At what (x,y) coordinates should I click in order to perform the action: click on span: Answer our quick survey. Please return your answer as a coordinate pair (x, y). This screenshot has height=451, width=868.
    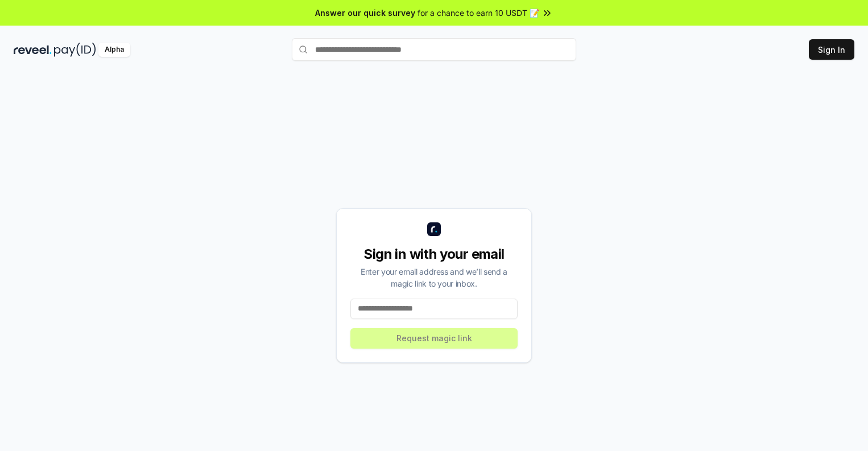
    Looking at the image, I should click on (365, 13).